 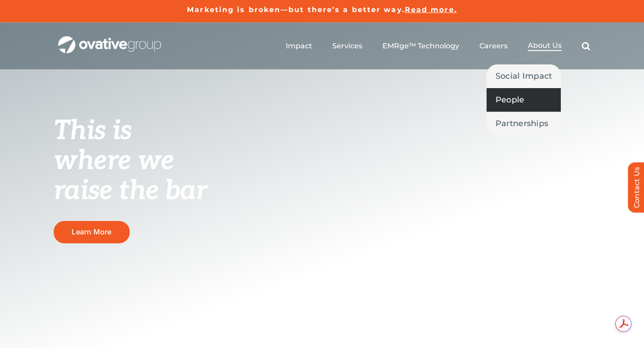 I want to click on a: Search, so click(x=586, y=46).